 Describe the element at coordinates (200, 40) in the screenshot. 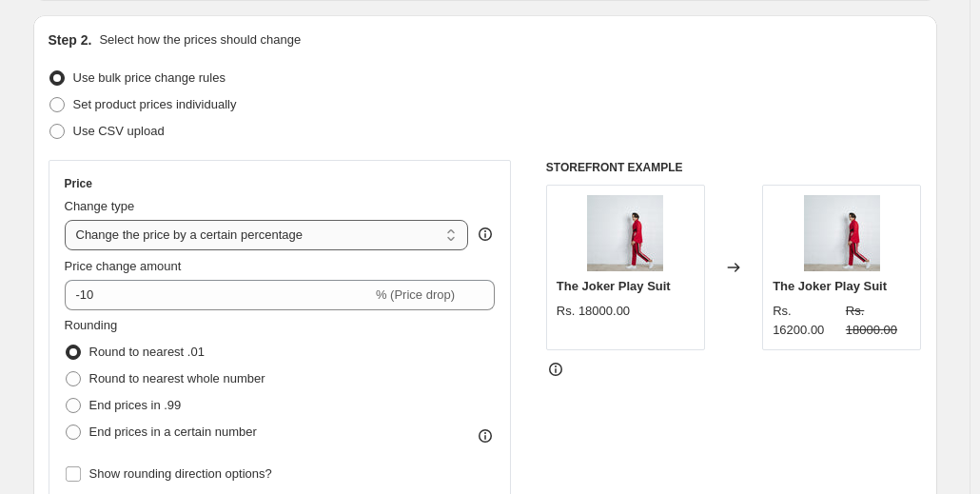

I see `p: Select how the prices should change` at that location.